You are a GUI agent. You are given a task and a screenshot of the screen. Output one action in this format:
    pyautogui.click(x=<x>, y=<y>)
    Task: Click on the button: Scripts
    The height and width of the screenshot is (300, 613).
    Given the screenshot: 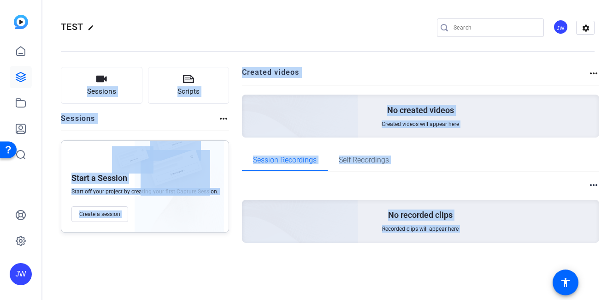 What is the action you would take?
    pyautogui.click(x=189, y=85)
    